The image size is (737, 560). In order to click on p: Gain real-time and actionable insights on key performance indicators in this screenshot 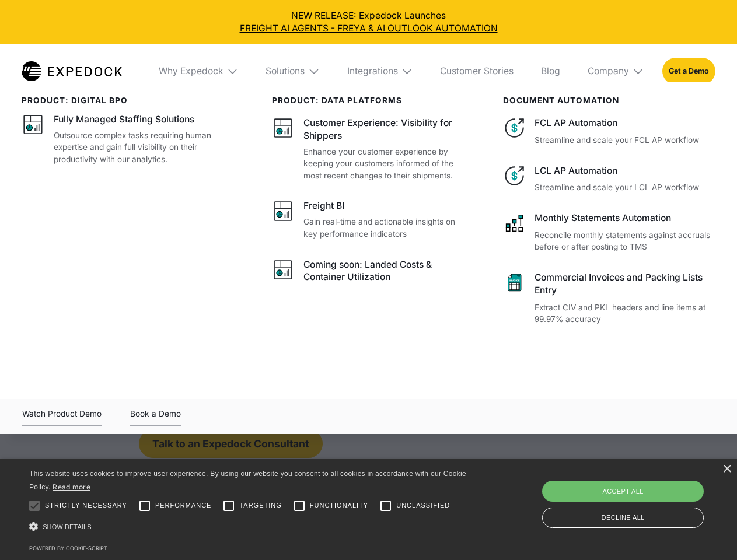, I will do `click(385, 228)`.